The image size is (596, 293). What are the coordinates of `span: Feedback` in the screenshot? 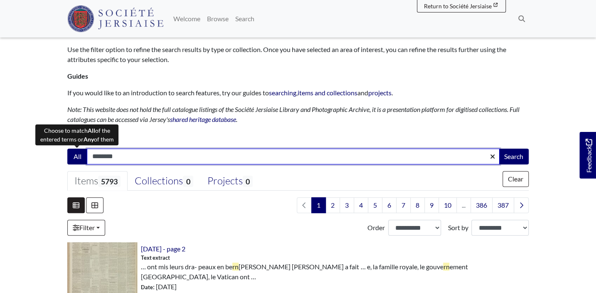 It's located at (589, 155).